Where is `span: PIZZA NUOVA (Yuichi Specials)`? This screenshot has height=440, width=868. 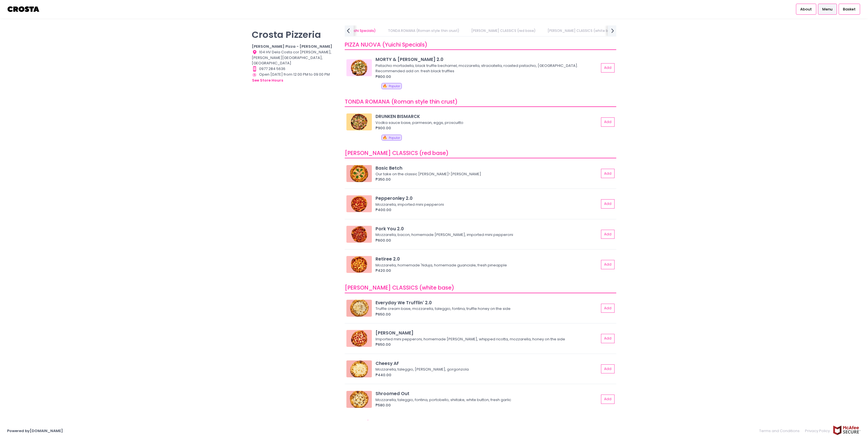 span: PIZZA NUOVA (Yuichi Specials) is located at coordinates (386, 45).